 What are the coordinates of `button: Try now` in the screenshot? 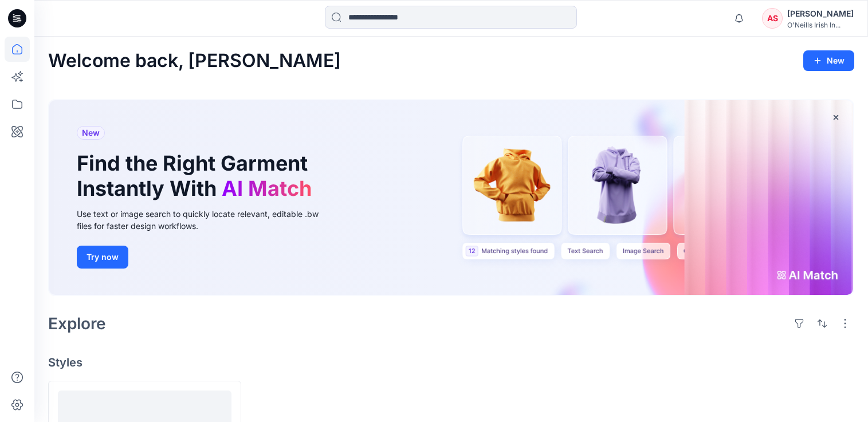 It's located at (102, 257).